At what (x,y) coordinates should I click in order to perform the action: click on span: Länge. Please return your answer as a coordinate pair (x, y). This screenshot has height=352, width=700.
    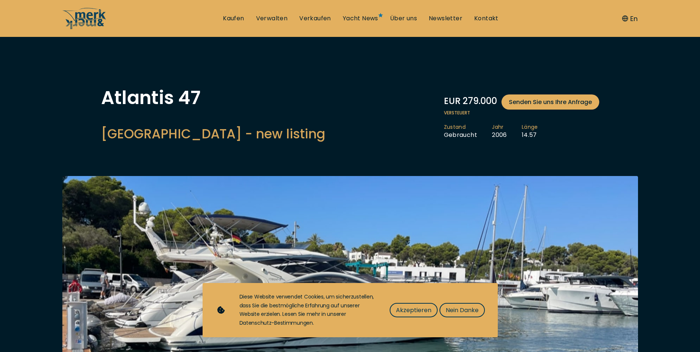
    Looking at the image, I should click on (530, 127).